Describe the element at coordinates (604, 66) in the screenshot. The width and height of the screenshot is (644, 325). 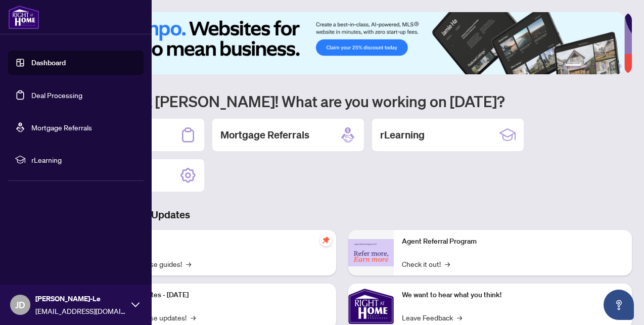
I see `button: 4` at that location.